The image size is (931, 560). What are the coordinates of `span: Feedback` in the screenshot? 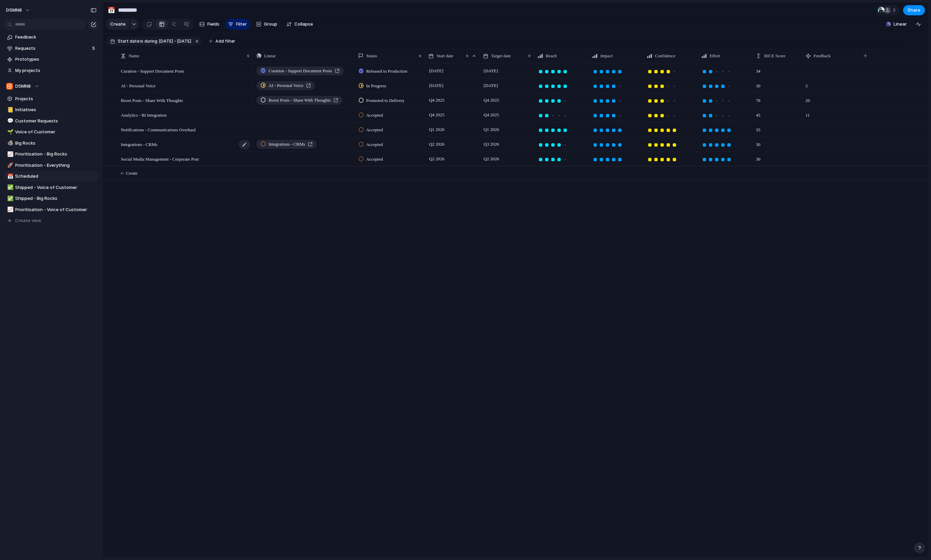 It's located at (823, 56).